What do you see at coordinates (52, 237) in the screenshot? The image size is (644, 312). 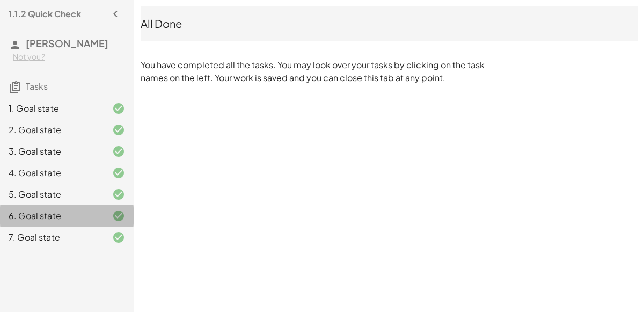 I see `div: 7. Goal state` at bounding box center [52, 237].